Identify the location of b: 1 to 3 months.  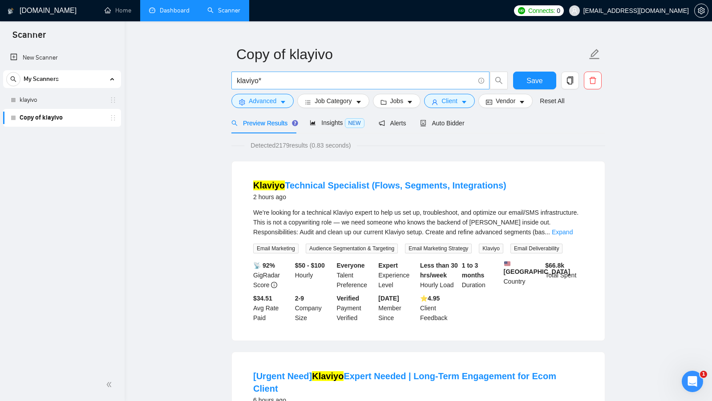
(473, 270).